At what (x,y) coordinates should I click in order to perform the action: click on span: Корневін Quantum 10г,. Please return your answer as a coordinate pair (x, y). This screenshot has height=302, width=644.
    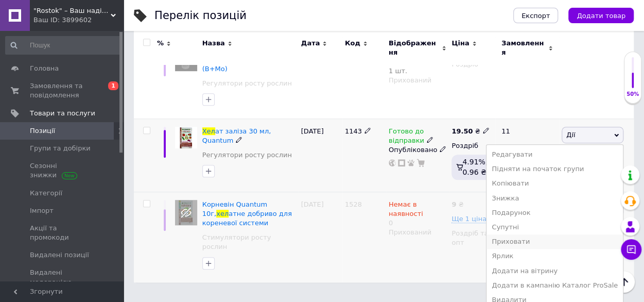
    Looking at the image, I should click on (235, 209).